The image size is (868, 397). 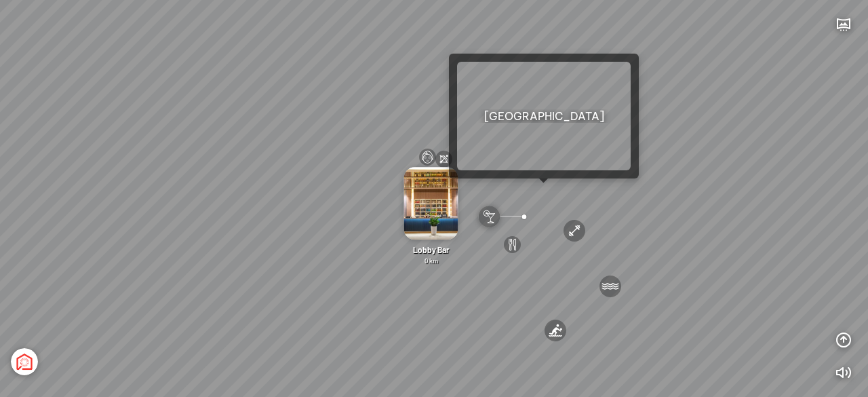 I want to click on img: bar_WJTTRLAPHPD3.svg, so click(x=490, y=216).